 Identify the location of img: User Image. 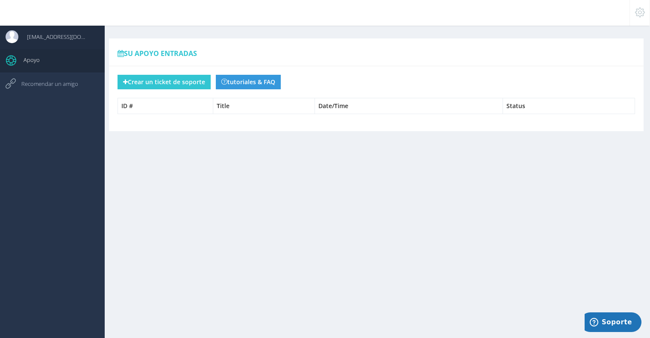
(12, 37).